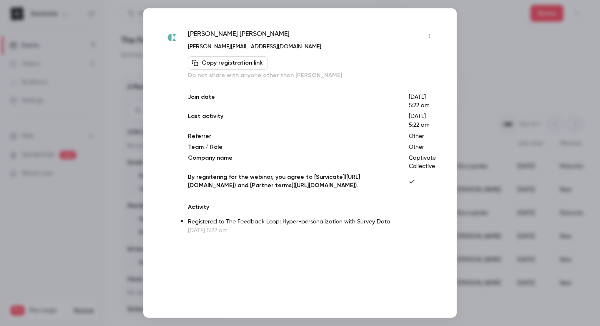 Image resolution: width=600 pixels, height=326 pixels. Describe the element at coordinates (292, 162) in the screenshot. I see `p: Company name` at that location.